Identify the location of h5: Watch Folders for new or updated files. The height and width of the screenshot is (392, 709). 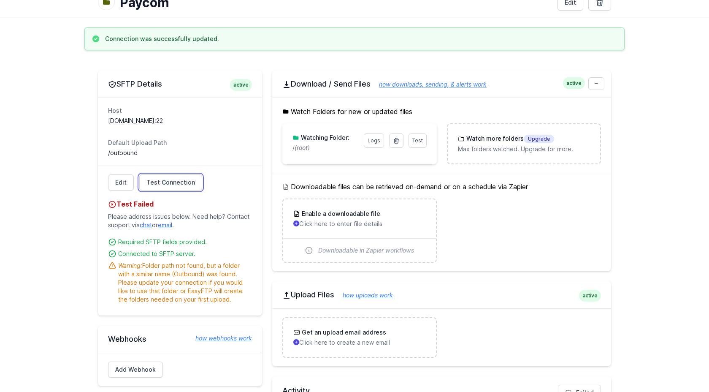
(442, 111).